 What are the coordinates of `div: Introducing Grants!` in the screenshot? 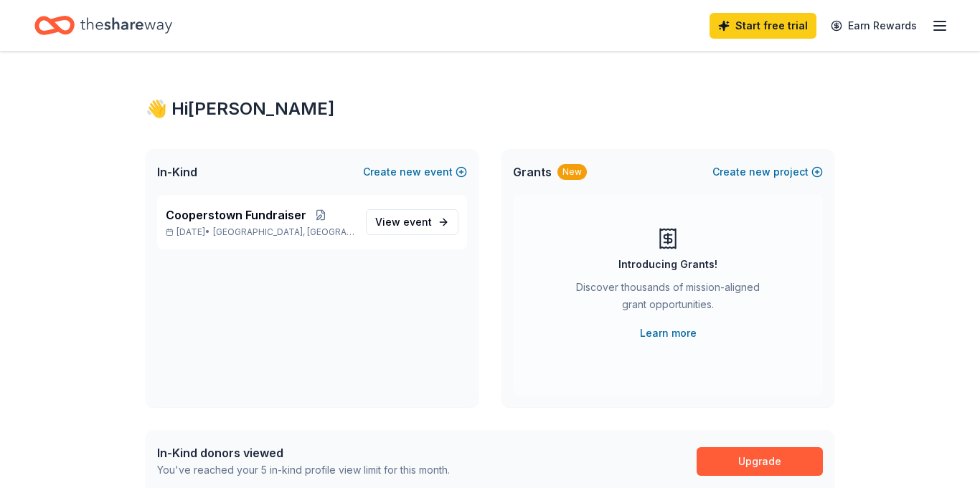 It's located at (668, 264).